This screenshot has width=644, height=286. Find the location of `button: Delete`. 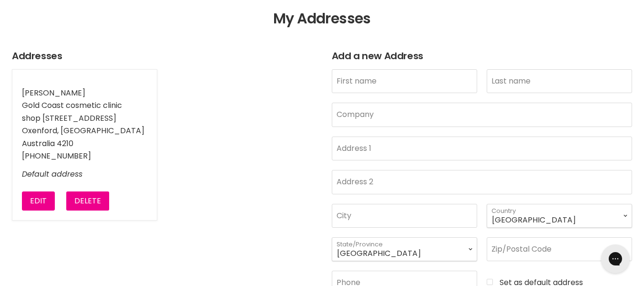

button: Delete is located at coordinates (88, 201).